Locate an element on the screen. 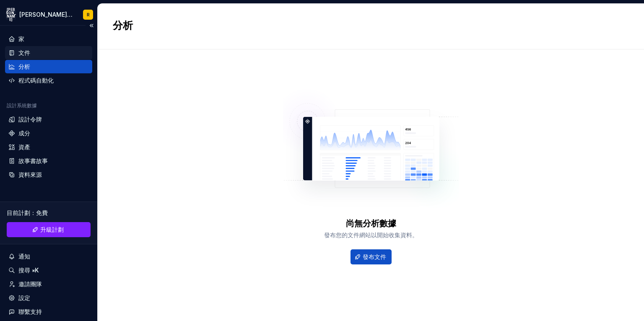 This screenshot has width=644, height=321. a: 家 is located at coordinates (49, 39).